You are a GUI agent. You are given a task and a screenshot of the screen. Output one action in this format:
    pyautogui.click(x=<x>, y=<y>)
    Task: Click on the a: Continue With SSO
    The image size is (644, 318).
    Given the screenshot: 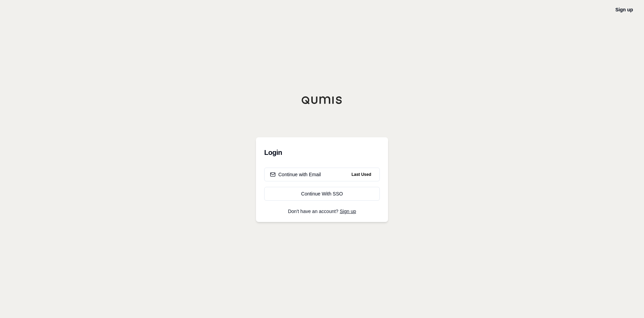 What is the action you would take?
    pyautogui.click(x=322, y=193)
    